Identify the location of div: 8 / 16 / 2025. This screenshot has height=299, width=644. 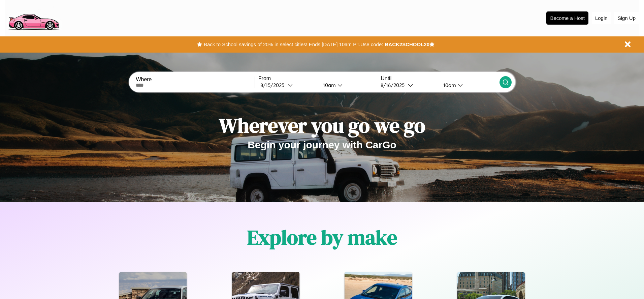
(394, 85).